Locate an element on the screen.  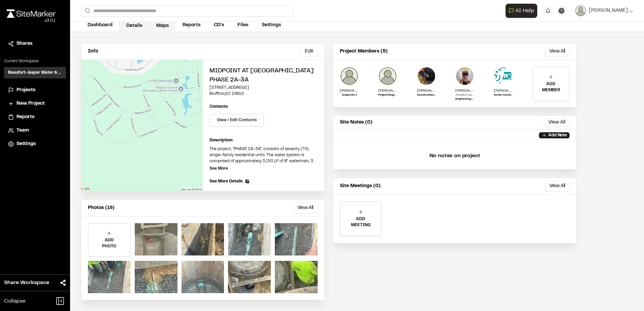
p: ADD MEMBER is located at coordinates (551, 87).